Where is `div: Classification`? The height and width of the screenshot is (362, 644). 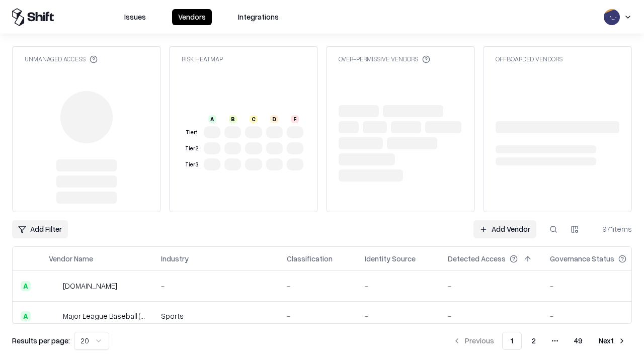
div: Classification is located at coordinates (309, 259).